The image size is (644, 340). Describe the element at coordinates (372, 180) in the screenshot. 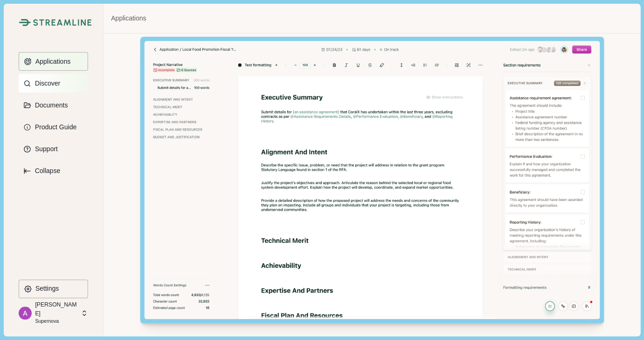

I see `img: Streamline Editor Demo` at that location.